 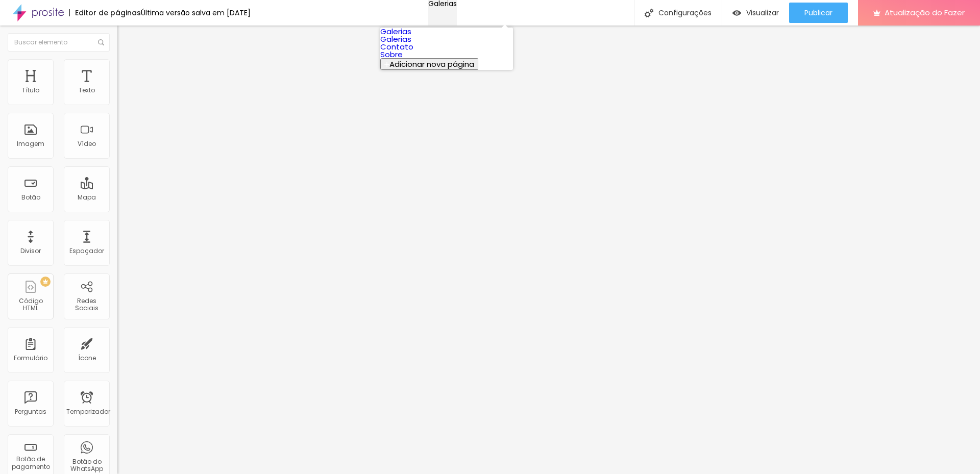 What do you see at coordinates (685, 13) in the screenshot?
I see `font: Configurações` at bounding box center [685, 13].